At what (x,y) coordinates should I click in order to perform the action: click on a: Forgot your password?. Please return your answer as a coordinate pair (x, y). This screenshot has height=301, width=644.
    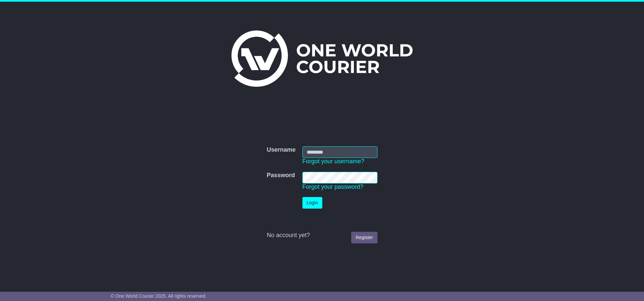
    Looking at the image, I should click on (333, 187).